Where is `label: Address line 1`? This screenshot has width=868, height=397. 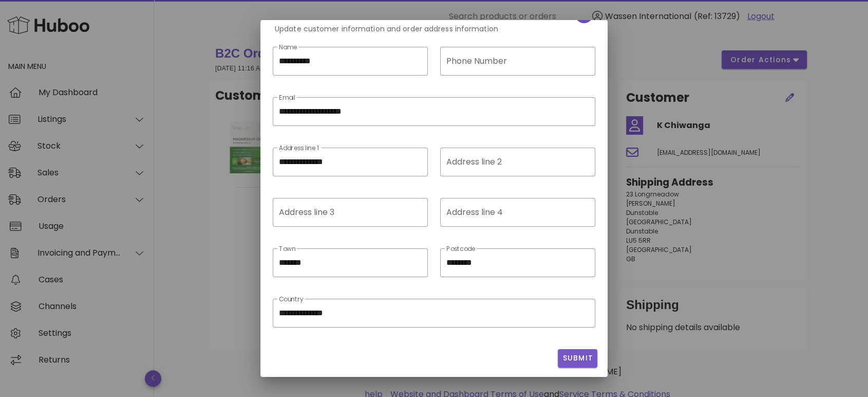
label: Address line 1 is located at coordinates (299, 148).